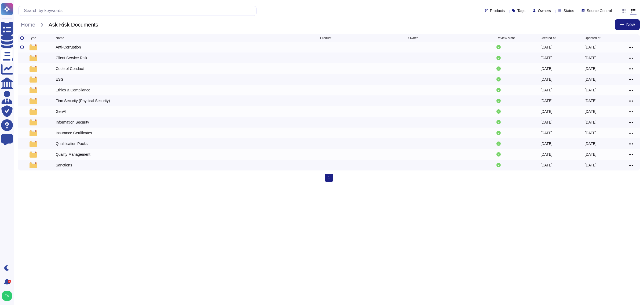 Image resolution: width=644 pixels, height=305 pixels. Describe the element at coordinates (64, 165) in the screenshot. I see `div: Sanctions` at that location.